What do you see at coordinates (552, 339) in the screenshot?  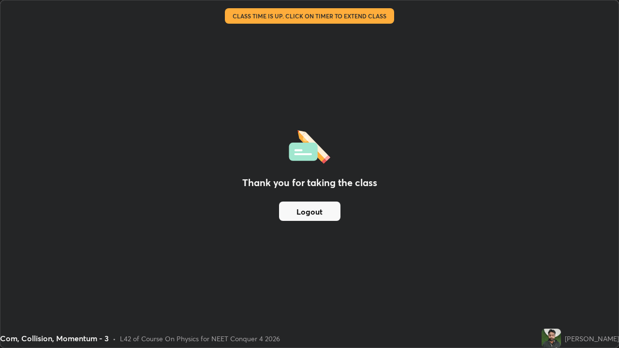 I see `img: f126b9e1133842c0a7d50631c43ebeec.jpg` at bounding box center [552, 339].